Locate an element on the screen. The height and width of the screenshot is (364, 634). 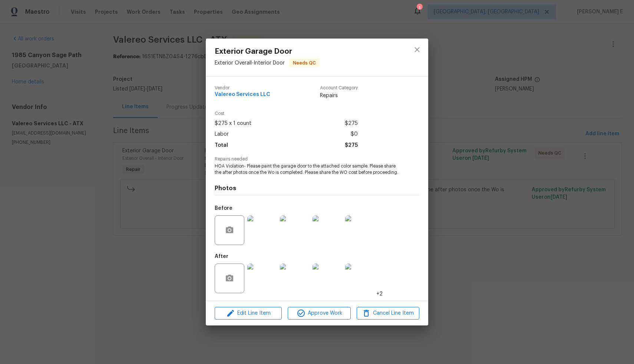
span: Repairs is located at coordinates (339, 96).